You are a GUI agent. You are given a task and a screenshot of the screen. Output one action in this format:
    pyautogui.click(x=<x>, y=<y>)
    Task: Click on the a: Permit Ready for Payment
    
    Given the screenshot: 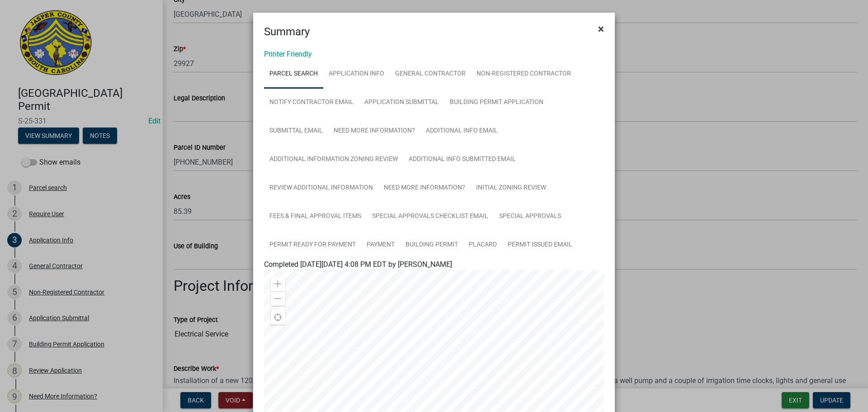 What is the action you would take?
    pyautogui.click(x=312, y=245)
    